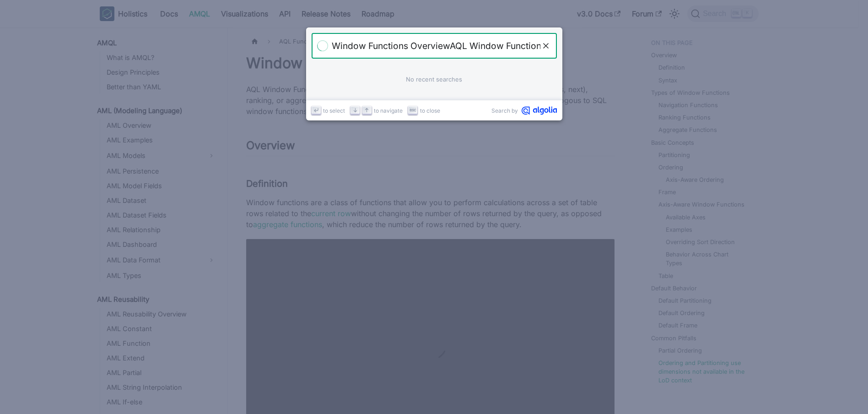 This screenshot has height=414, width=868. I want to click on svg: Arrow up, so click(366, 110).